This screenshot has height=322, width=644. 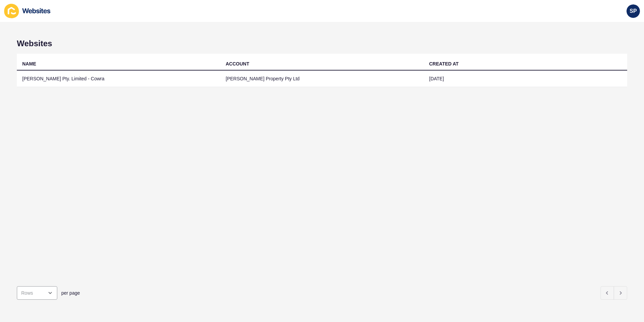 I want to click on span: SP, so click(x=633, y=11).